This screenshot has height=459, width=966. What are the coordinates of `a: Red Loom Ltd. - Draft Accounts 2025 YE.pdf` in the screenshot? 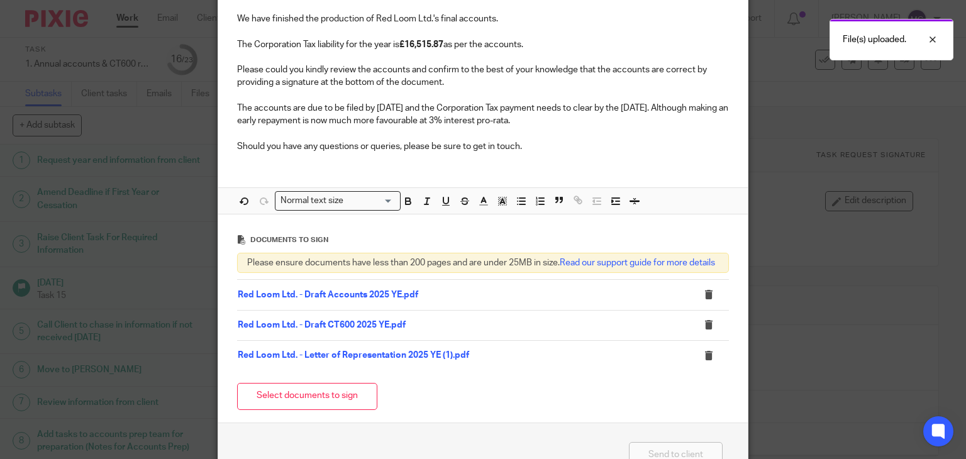 It's located at (328, 295).